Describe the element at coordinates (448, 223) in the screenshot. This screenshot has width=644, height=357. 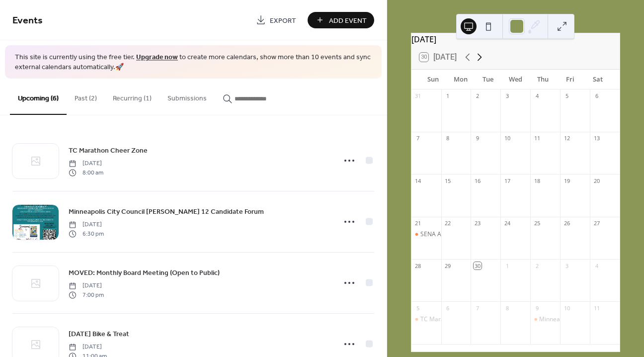
I see `div: 22` at that location.